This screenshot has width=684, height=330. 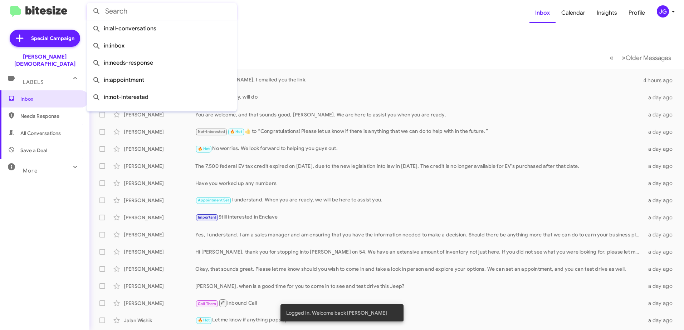 I want to click on span: Calendar, so click(x=573, y=13).